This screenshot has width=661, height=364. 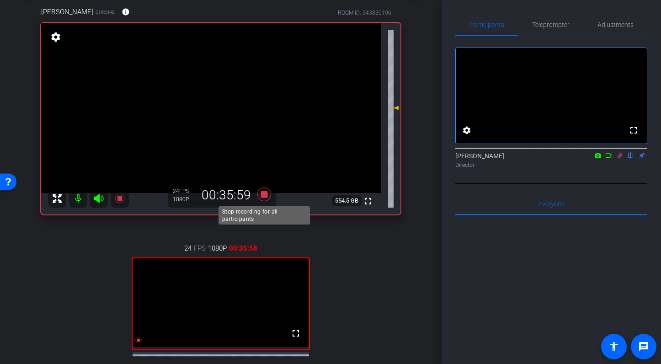 What do you see at coordinates (365, 13) in the screenshot?
I see `div: ROOM ID: 343830196` at bounding box center [365, 13].